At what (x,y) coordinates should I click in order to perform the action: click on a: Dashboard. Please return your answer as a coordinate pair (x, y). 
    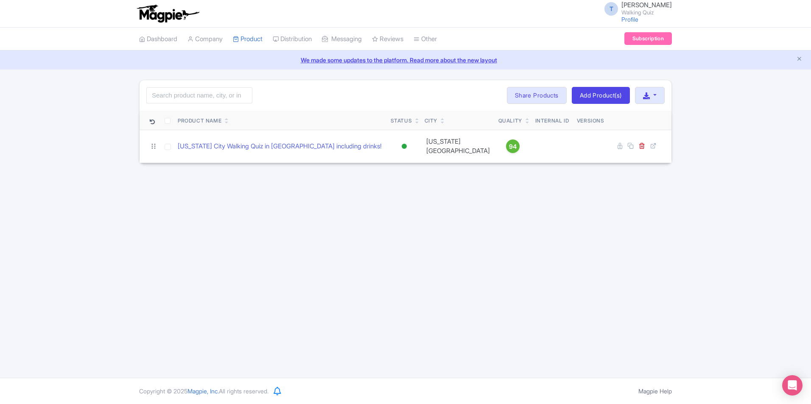
    Looking at the image, I should click on (158, 39).